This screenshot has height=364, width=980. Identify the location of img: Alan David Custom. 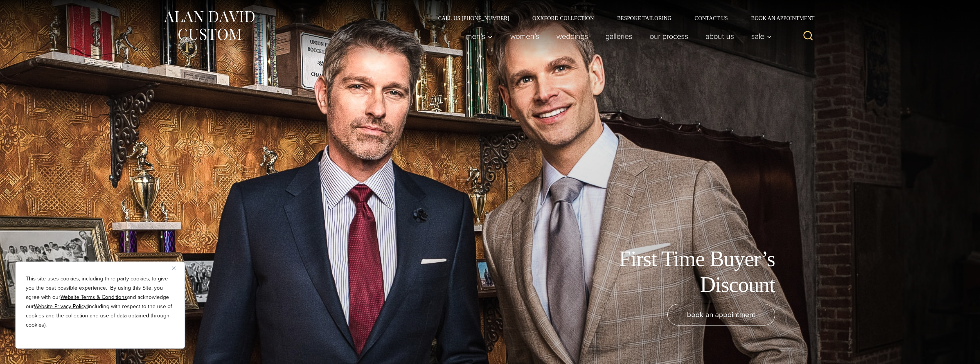
(209, 26).